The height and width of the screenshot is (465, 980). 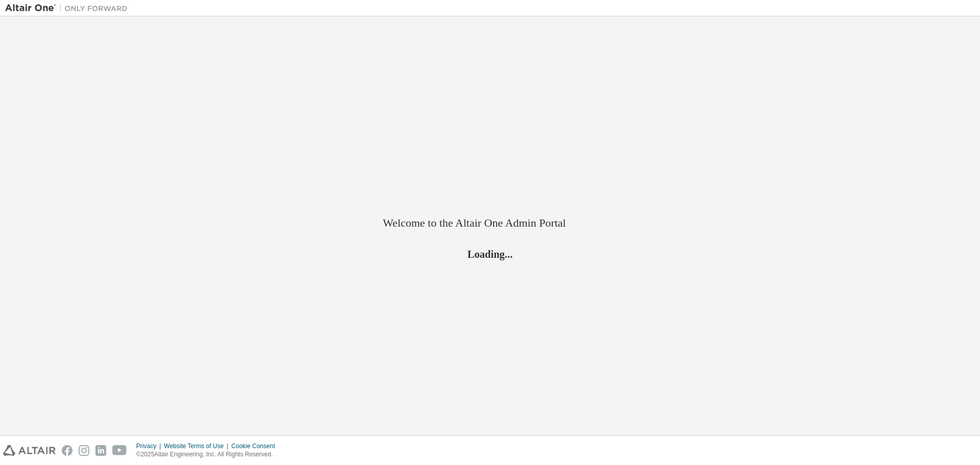 What do you see at coordinates (29, 450) in the screenshot?
I see `img: altair_logo.svg` at bounding box center [29, 450].